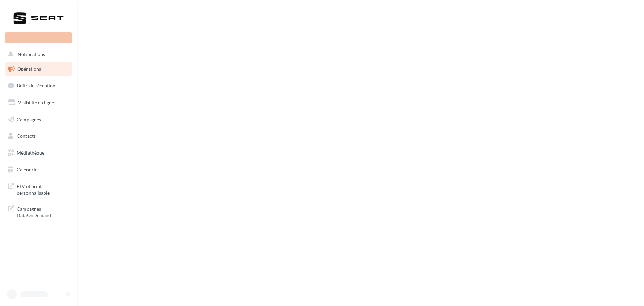 The height and width of the screenshot is (306, 644). Describe the element at coordinates (43, 189) in the screenshot. I see `span: PLV et print personnalisable` at that location.